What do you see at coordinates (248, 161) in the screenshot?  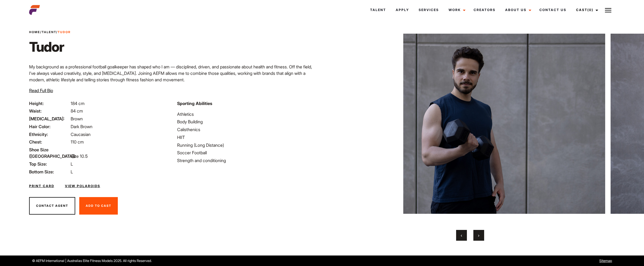 I see `li: Strength and conditioning` at bounding box center [248, 161].